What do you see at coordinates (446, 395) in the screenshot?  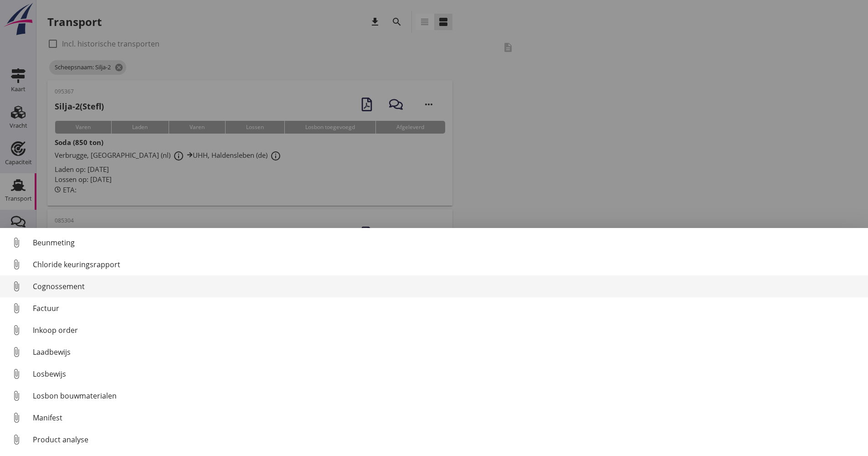 I see `div: Losbon bouwmaterialen` at bounding box center [446, 395].